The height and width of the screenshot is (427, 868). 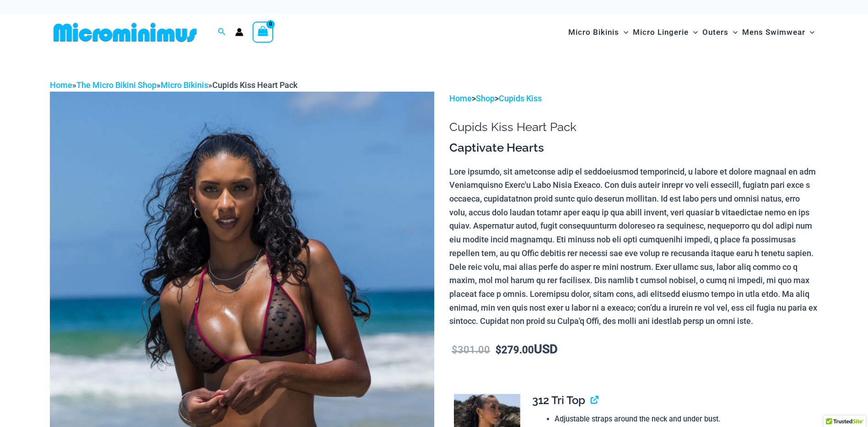 I want to click on li: Adjustable straps around the neck and under bust., so click(x=683, y=419).